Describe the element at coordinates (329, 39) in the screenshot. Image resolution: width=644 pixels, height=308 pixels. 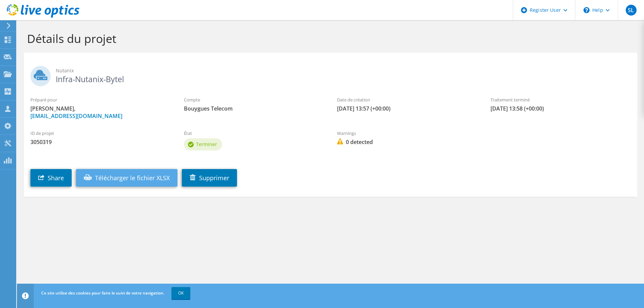
I see `h1: Détails du projet` at that location.